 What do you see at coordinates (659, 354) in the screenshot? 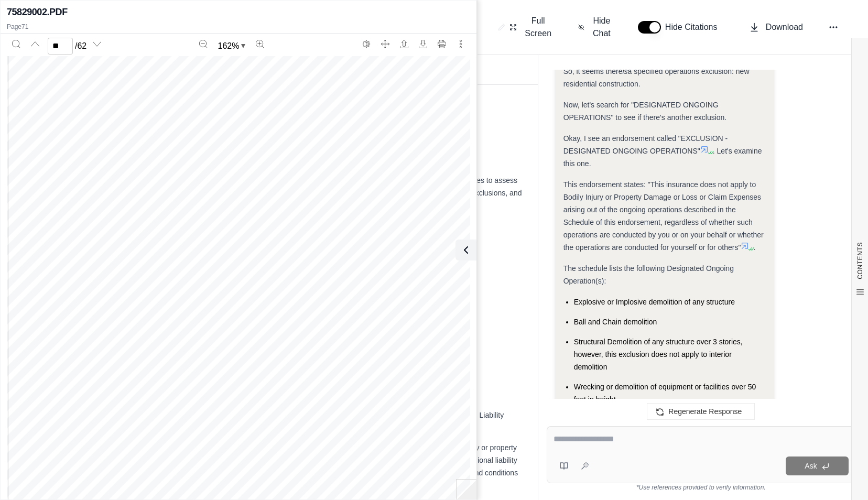
I see `span: Structural Demolition of any structure over 3 stories, however, this exclusion does not apply to ...` at bounding box center [659, 354].